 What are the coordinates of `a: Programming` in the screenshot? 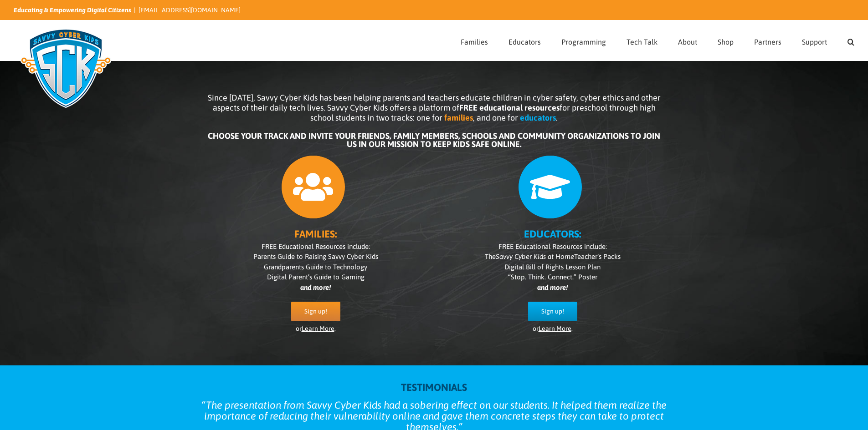 It's located at (584, 40).